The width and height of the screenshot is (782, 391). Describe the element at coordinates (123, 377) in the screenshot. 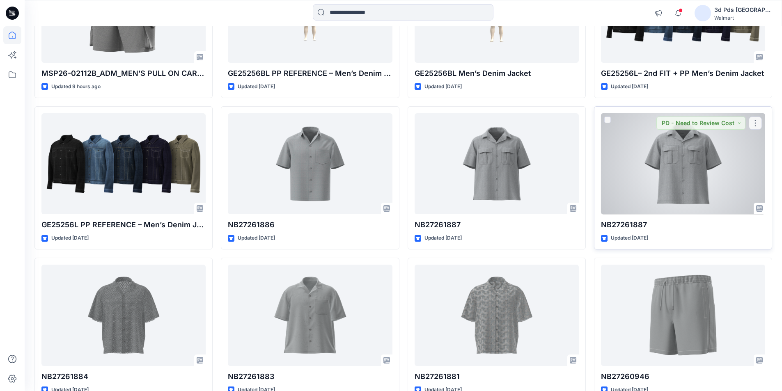

I see `p: NB27261884` at that location.